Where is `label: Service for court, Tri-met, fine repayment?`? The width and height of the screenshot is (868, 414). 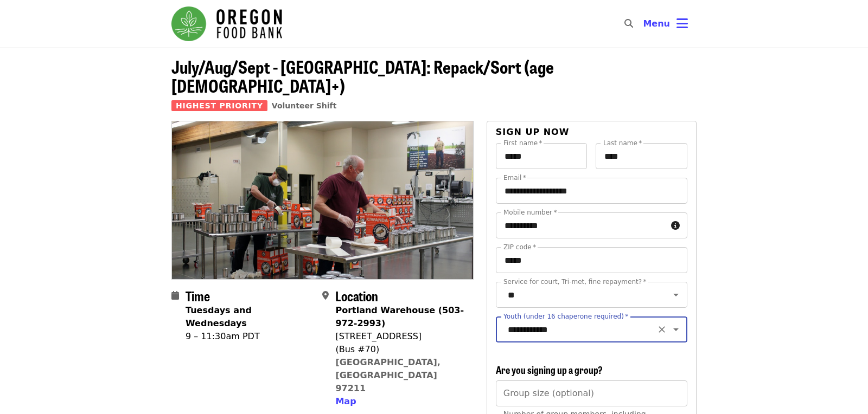 label: Service for court, Tri-met, fine repayment? is located at coordinates (575, 282).